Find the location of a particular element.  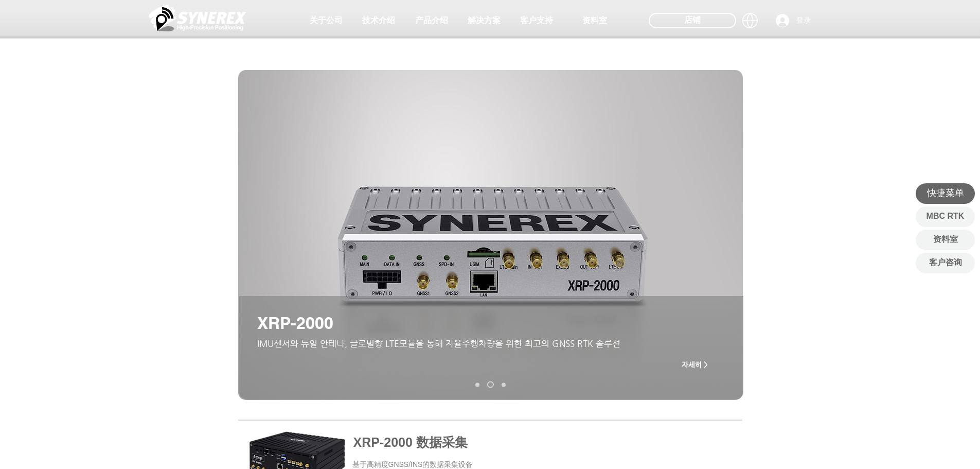

font: 技术介绍 is located at coordinates (379, 20).